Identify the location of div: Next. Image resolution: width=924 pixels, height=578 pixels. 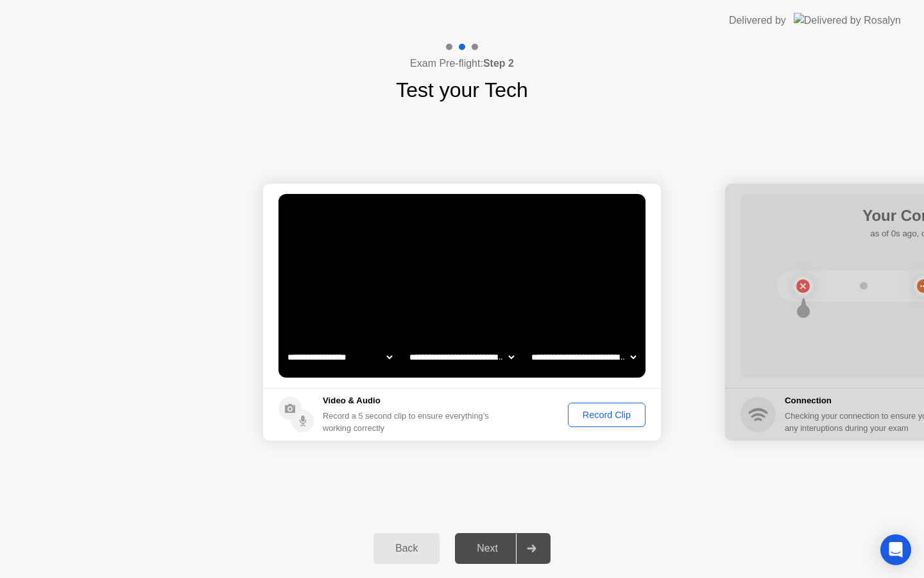
(487, 548).